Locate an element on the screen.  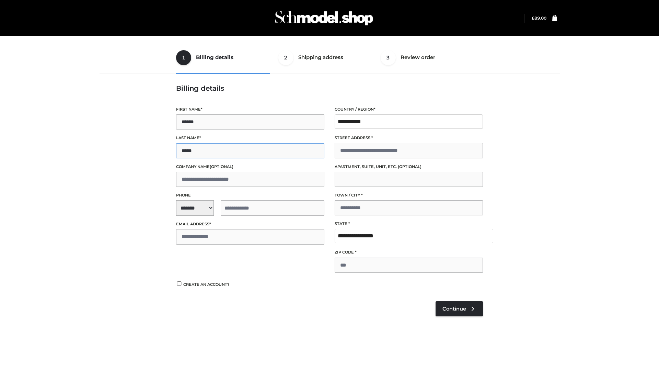
label: Country / Region is located at coordinates (409, 109).